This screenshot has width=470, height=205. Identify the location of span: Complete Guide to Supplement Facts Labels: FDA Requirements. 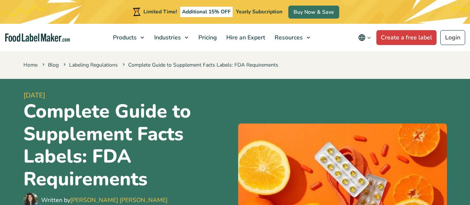
(200, 65).